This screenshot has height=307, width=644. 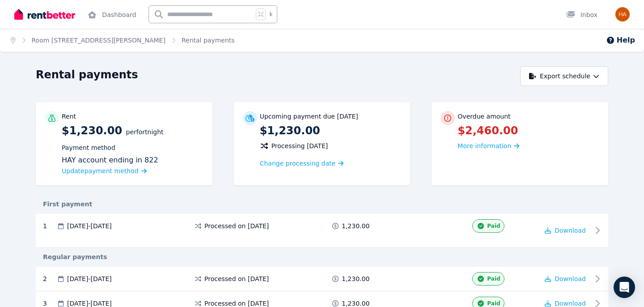 I want to click on span: per Fortnight, so click(x=145, y=132).